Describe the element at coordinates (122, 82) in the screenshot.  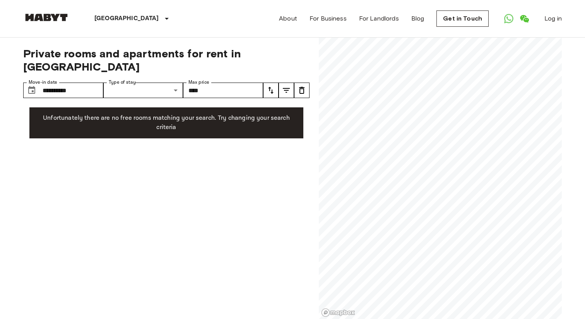
I see `label: Type of stay` at that location.